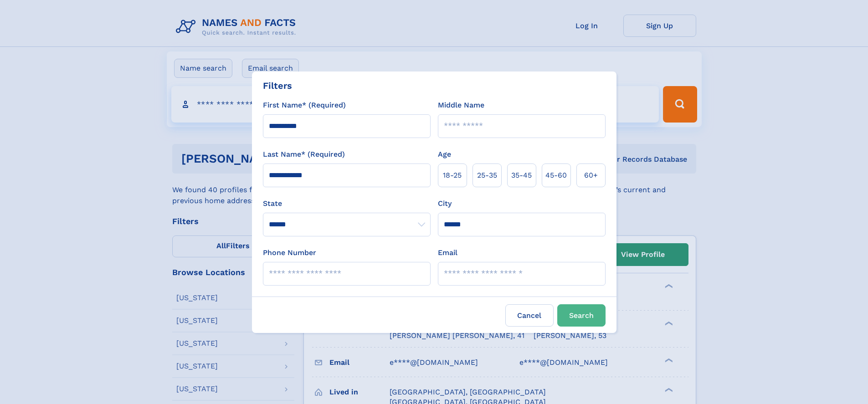 The width and height of the screenshot is (868, 404). Describe the element at coordinates (305, 105) in the screenshot. I see `label: First Name* (Required)` at that location.